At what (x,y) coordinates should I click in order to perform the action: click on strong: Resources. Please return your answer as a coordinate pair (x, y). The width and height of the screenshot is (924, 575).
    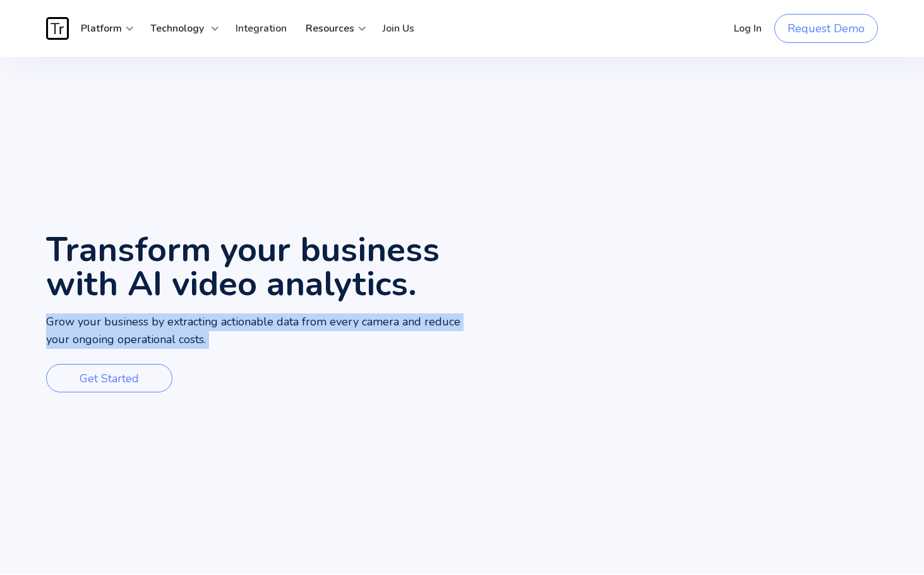
    Looking at the image, I should click on (329, 28).